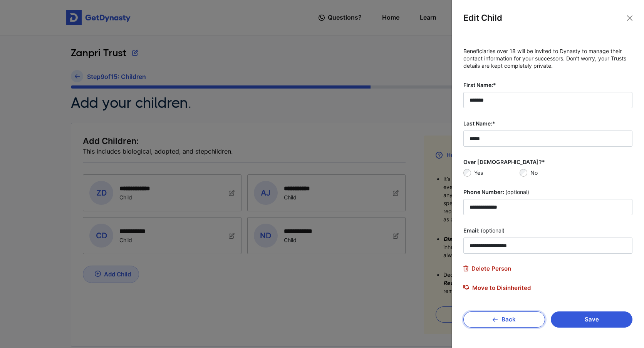 The width and height of the screenshot is (644, 348). What do you see at coordinates (548, 192) in the screenshot?
I see `label: Phone Number:` at bounding box center [548, 192].